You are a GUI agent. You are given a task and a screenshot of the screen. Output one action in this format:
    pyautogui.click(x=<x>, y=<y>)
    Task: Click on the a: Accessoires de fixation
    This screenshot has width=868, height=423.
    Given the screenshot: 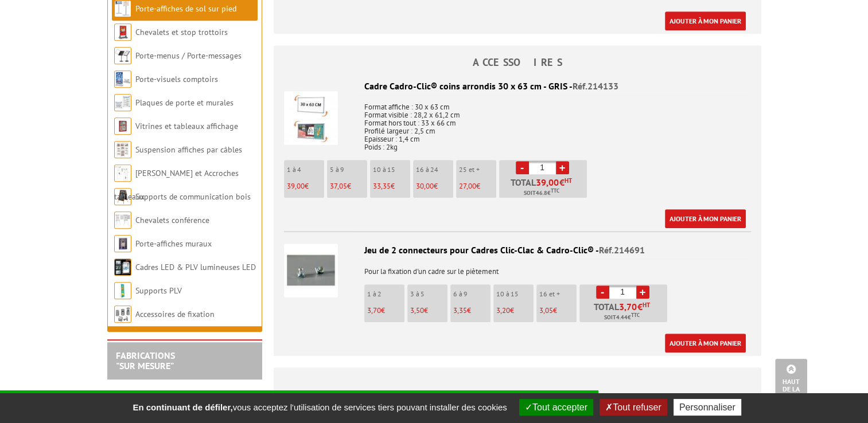 What is the action you would take?
    pyautogui.click(x=175, y=314)
    